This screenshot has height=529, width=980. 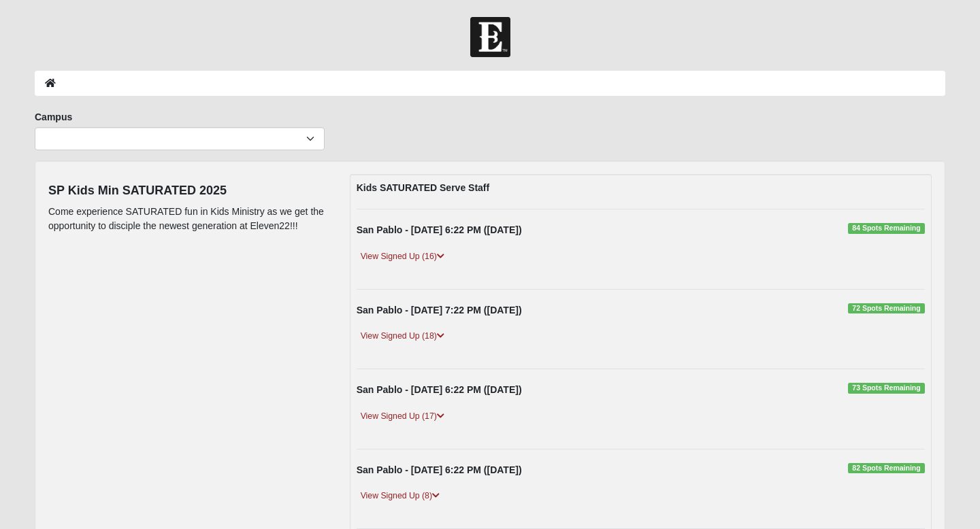 I want to click on p: Come experience SATURATED fun in Kids Ministry as we get the opportunity to disciple the newest g..., so click(x=188, y=219).